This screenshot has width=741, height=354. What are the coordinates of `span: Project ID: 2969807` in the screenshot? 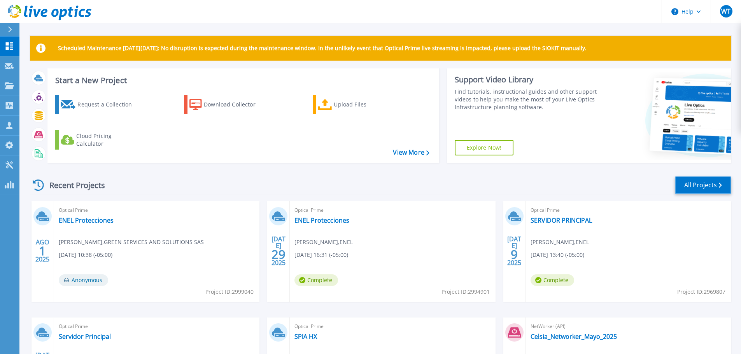 It's located at (701, 292).